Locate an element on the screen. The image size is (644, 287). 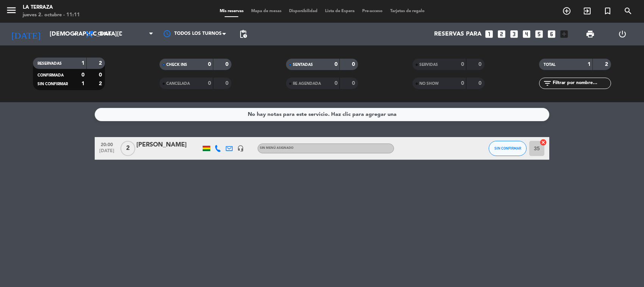
span: SERVIDAS is located at coordinates (428, 65).